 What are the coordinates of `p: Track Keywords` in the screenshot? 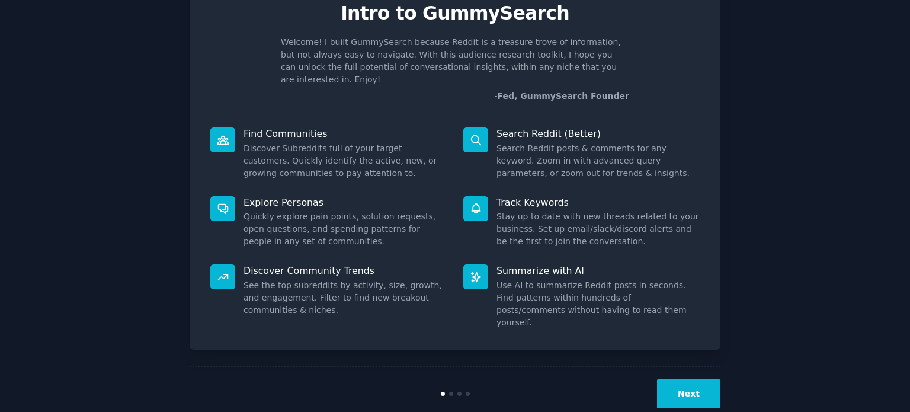 It's located at (598, 202).